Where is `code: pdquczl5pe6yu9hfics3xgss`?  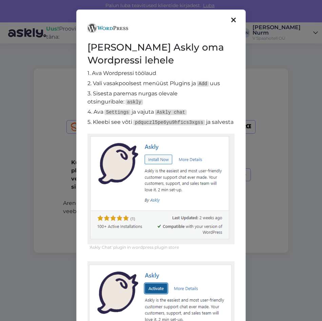
code: pdquczl5pe6yu9hfics3xgss is located at coordinates (169, 122).